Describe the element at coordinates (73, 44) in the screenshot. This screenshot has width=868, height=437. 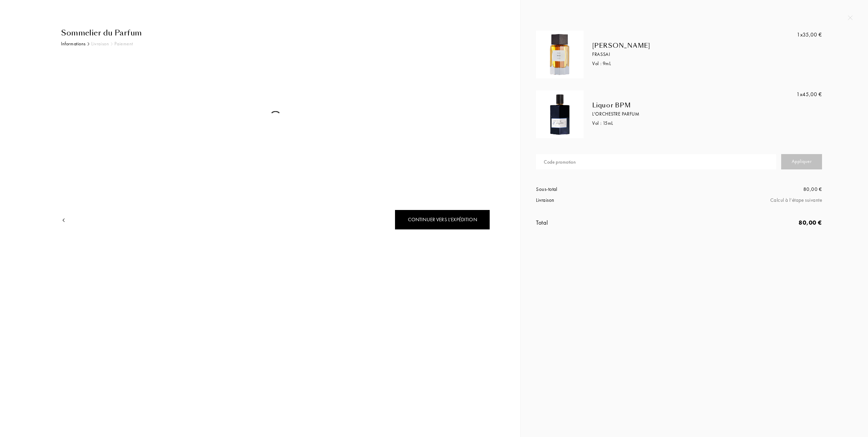
I see `div: Informations` at that location.